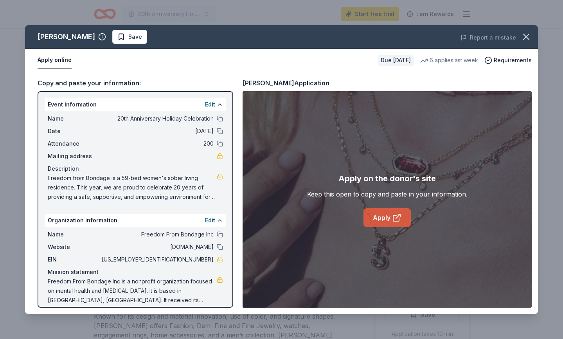 This screenshot has height=339, width=563. I want to click on span: Requirements, so click(513, 60).